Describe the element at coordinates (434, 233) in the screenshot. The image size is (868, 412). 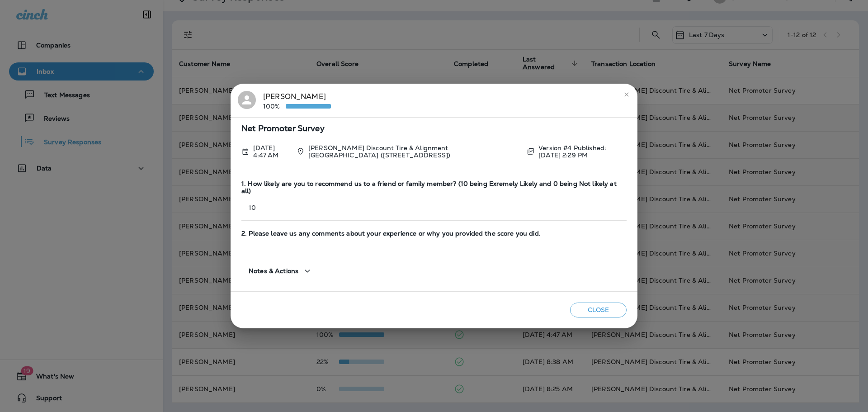
I see `span: 2. Please leave us any comments about your experience or why you provided the score you did.` at that location.